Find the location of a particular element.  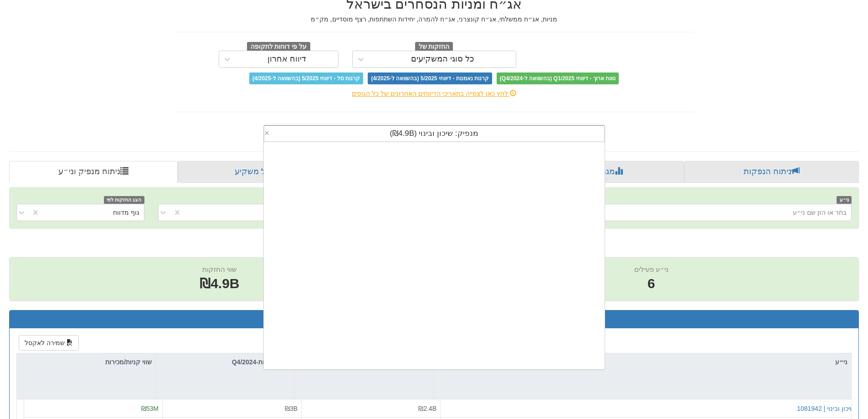

a: ניתוח מנפיק וני״ע is located at coordinates (93, 172).